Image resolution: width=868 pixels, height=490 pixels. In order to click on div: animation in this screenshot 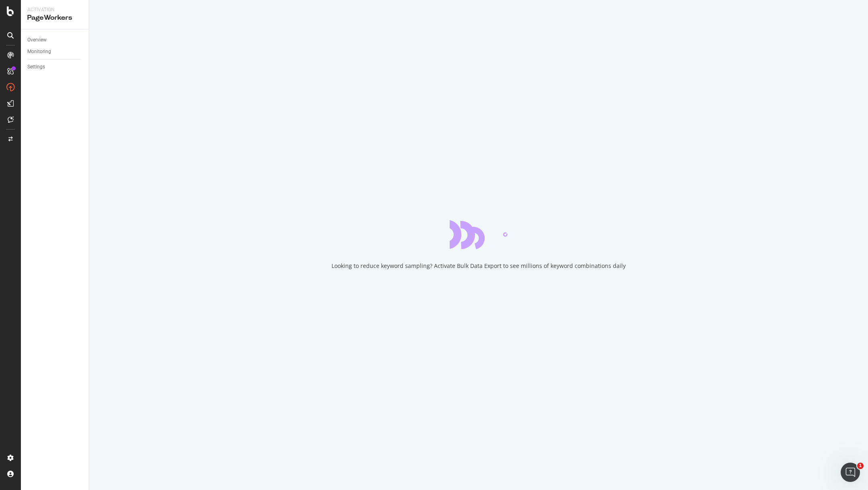, I will do `click(479, 234)`.